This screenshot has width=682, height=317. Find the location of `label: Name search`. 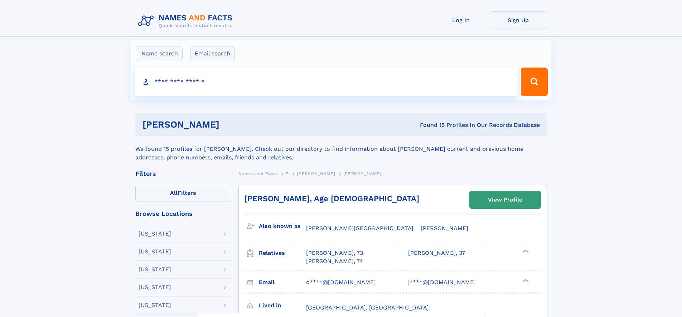

label: Name search is located at coordinates (160, 54).